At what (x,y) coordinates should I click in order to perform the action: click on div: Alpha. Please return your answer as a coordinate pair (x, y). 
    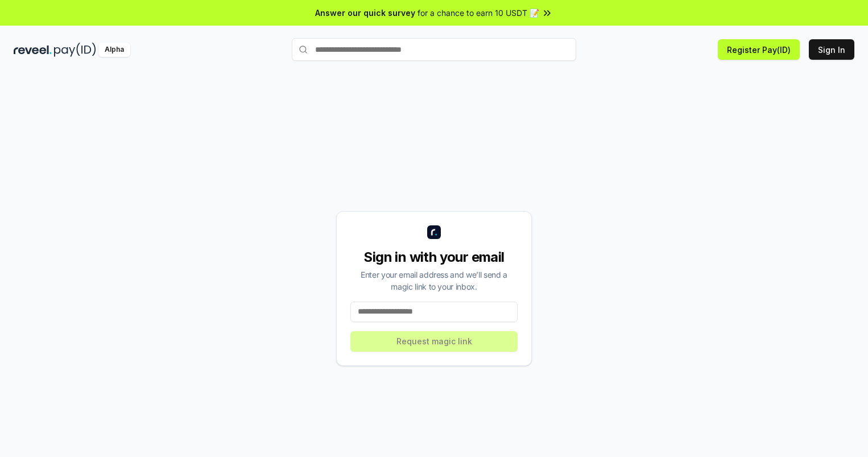
    Looking at the image, I should click on (114, 50).